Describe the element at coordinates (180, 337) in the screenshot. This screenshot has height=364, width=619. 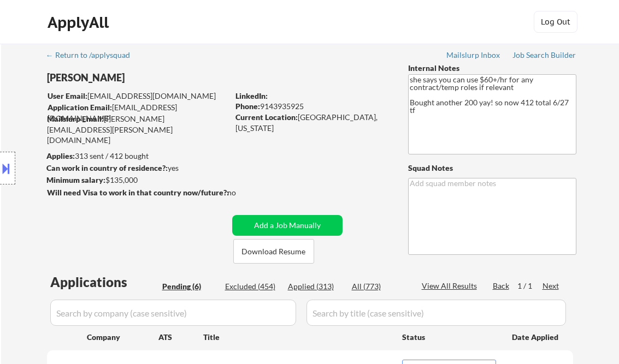
I see `div: ATS` at that location.